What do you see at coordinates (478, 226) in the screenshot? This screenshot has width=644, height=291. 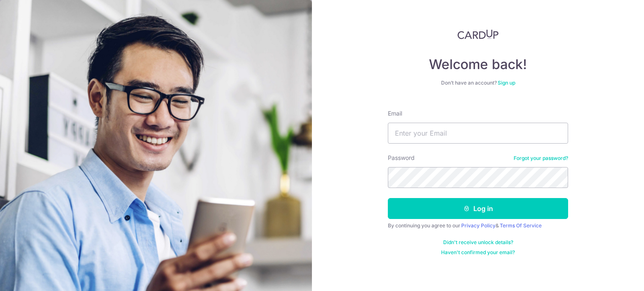 I see `div: By continuing you agree to our &` at bounding box center [478, 226].